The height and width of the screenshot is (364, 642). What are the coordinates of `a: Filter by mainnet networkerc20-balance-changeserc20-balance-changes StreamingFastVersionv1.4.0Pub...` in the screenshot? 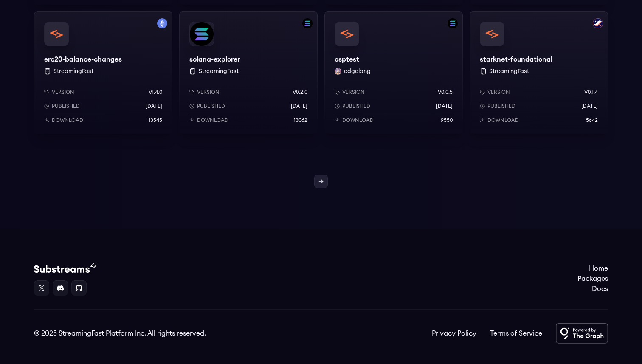 It's located at (104, 73).